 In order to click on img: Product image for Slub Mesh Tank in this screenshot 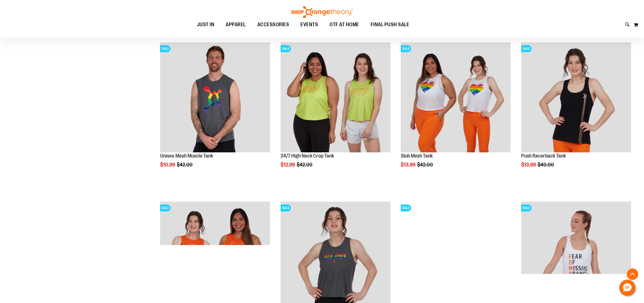, I will do `click(456, 97)`.